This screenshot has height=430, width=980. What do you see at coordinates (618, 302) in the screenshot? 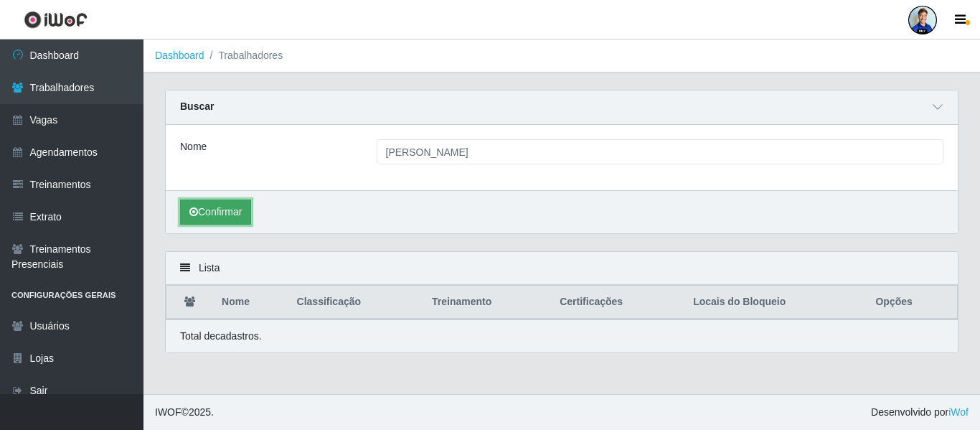
I see `th: Certificações` at bounding box center [618, 302].